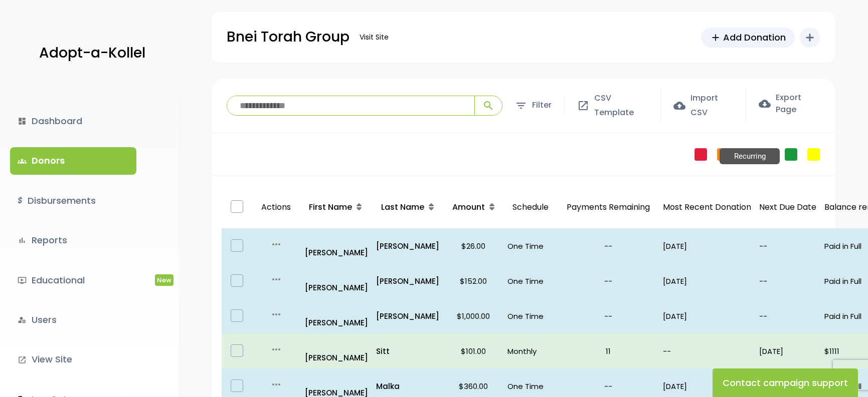 Image resolution: width=868 pixels, height=397 pixels. I want to click on p: Bnei Torah Group, so click(288, 37).